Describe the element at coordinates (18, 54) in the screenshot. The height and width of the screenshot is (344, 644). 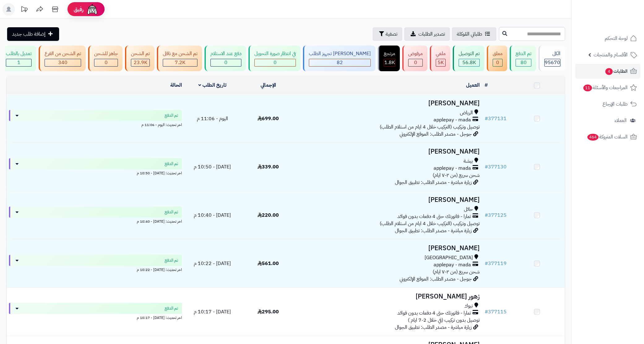
I see `div: تعديل بالطلب` at that location.